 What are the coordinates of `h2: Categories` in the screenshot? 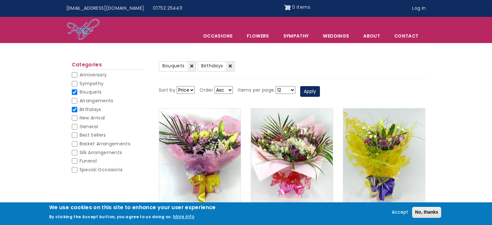 It's located at (108, 66).